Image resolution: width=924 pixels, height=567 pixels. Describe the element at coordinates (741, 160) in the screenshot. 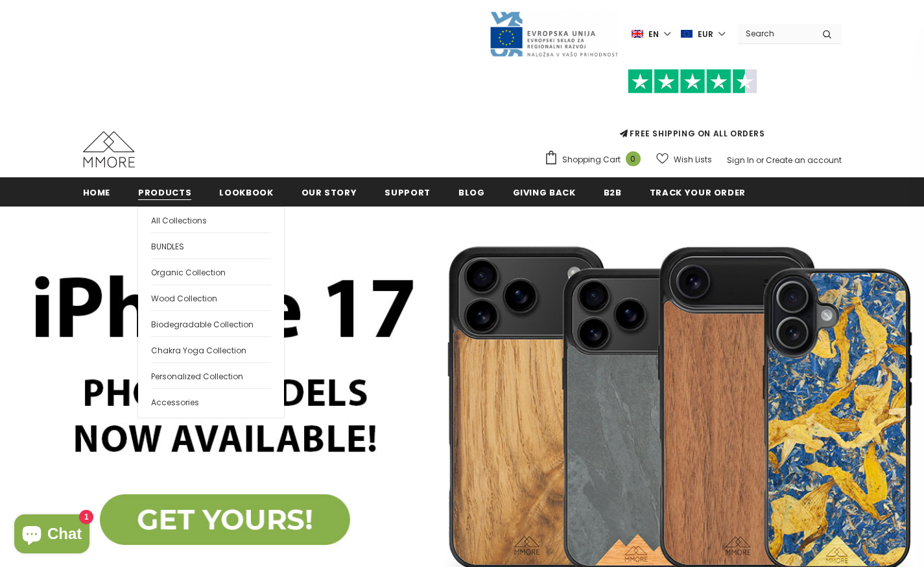

I see `a: Sign In` at that location.